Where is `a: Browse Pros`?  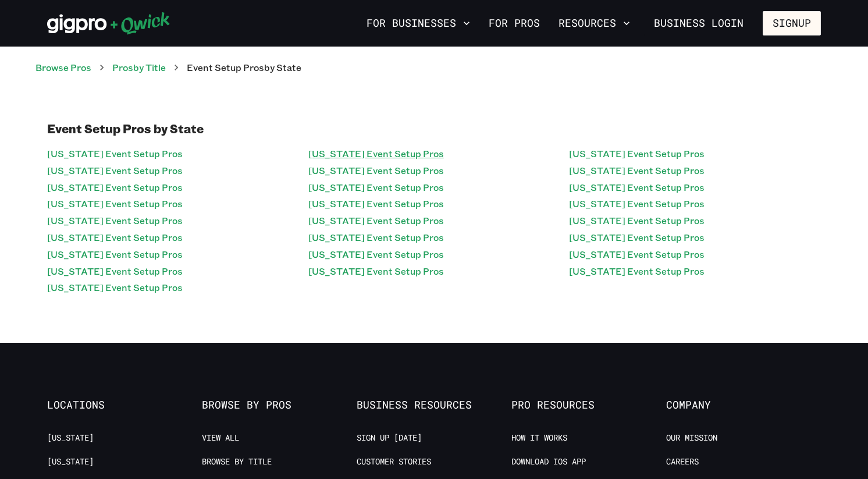
a: Browse Pros is located at coordinates (63, 67).